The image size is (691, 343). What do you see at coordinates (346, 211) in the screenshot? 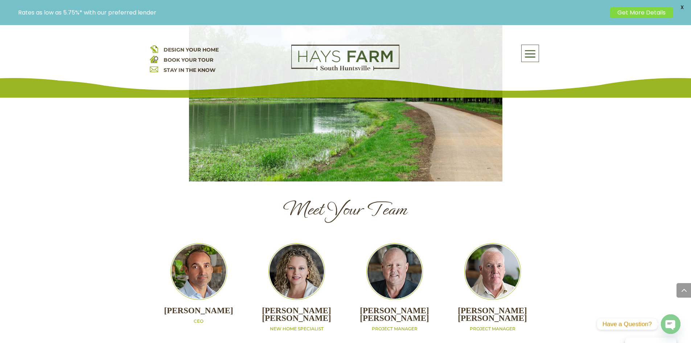
I see `h1: Meet Your Team` at bounding box center [346, 211].